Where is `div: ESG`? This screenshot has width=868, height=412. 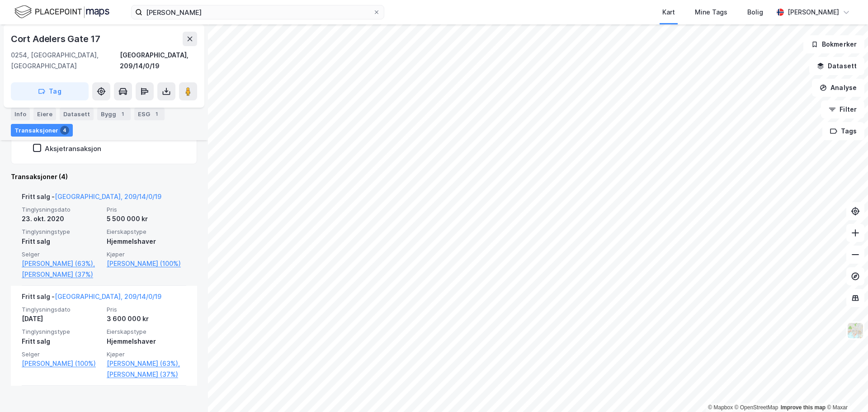 div: ESG is located at coordinates (149, 114).